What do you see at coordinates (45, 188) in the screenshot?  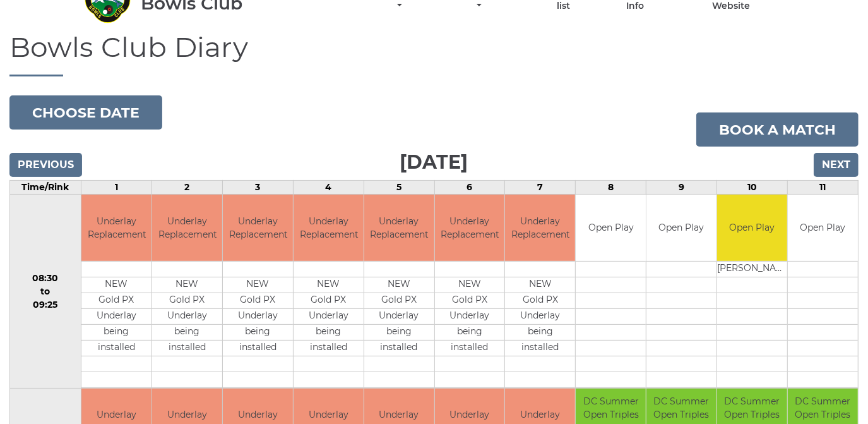 I see `td: Time/Rink` at bounding box center [45, 188].